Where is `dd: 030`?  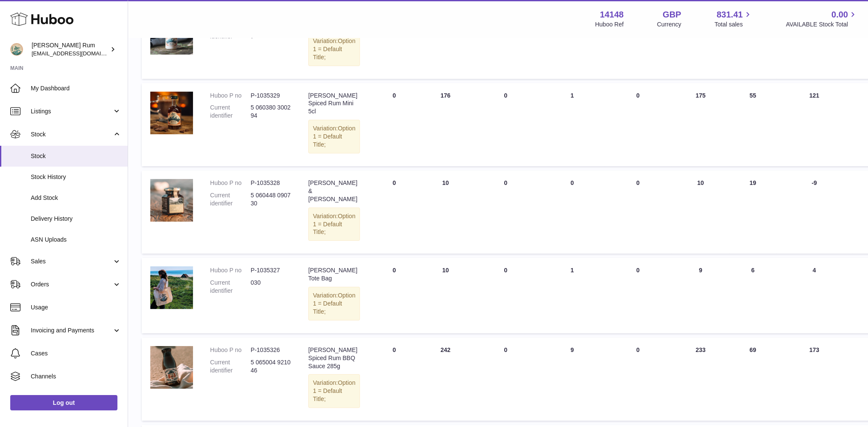
dd: 030 is located at coordinates (270, 287).